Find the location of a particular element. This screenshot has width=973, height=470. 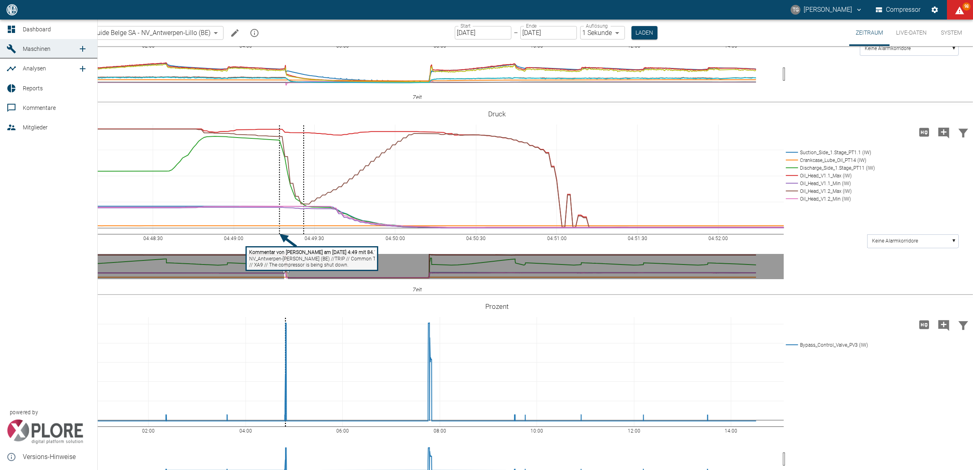

span: Analysen is located at coordinates (34, 68).